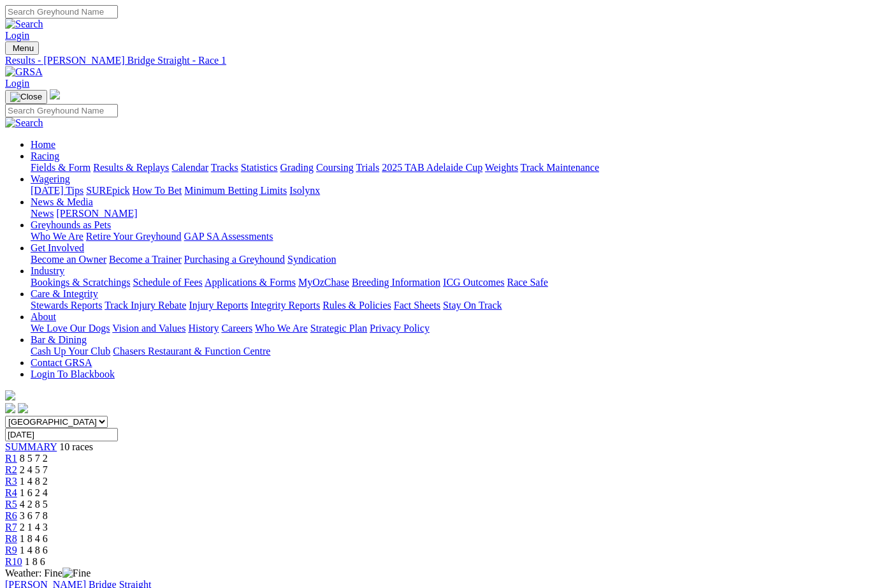 The image size is (877, 588). I want to click on a: Cash Up Your Club, so click(70, 350).